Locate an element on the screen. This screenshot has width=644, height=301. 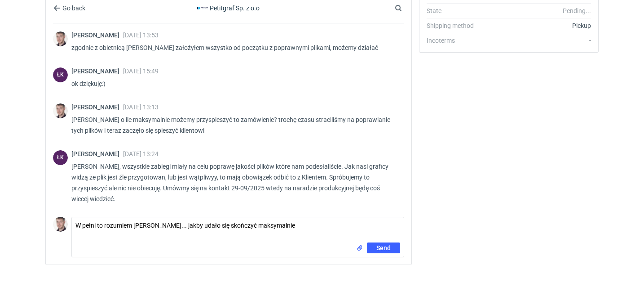
span: Send is located at coordinates (384, 248).